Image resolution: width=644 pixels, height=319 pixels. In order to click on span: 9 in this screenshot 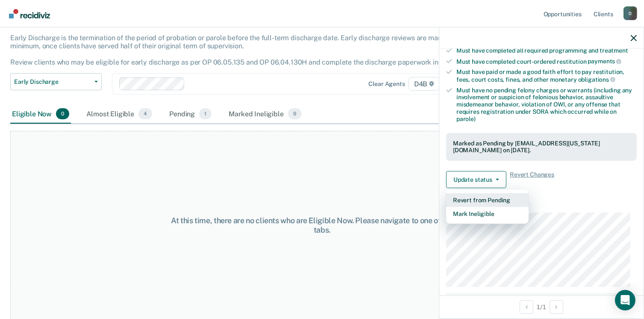, I will do `click(294, 114)`.